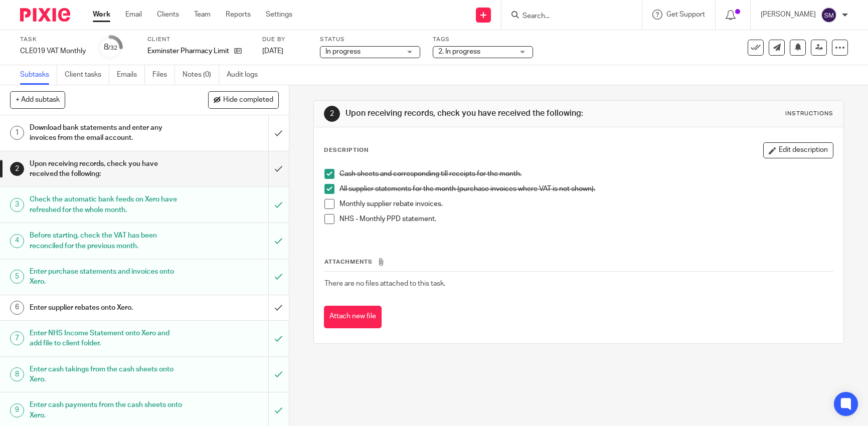 This screenshot has width=868, height=426. What do you see at coordinates (131, 74) in the screenshot?
I see `a: Emails` at bounding box center [131, 74].